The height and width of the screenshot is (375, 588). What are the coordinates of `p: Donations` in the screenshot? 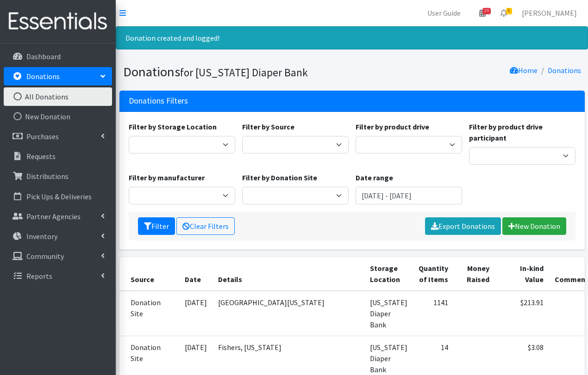 It's located at (43, 76).